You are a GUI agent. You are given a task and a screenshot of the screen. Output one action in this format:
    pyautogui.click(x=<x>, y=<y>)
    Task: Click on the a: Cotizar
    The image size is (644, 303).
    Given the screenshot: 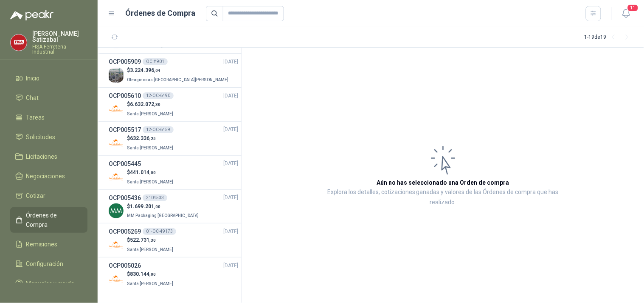 What is the action you would take?
    pyautogui.click(x=49, y=196)
    